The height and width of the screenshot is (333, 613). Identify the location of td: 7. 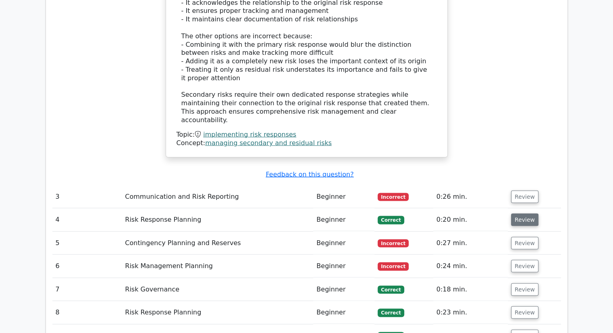
(87, 289).